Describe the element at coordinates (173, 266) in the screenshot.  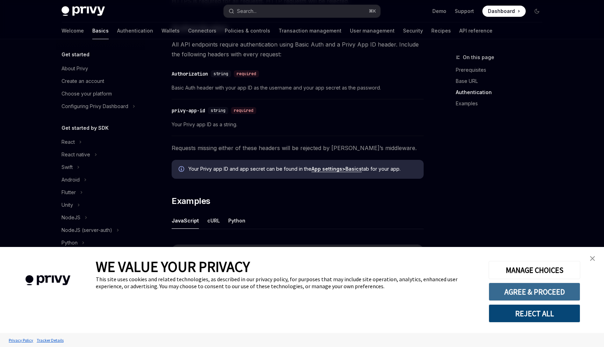
I see `span: WE VALUE YOUR PRIVACY` at that location.